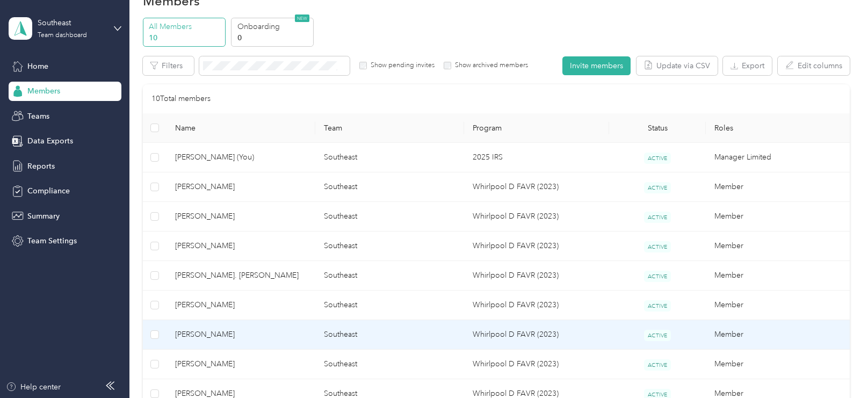 Image resolution: width=868 pixels, height=398 pixels. What do you see at coordinates (185, 38) in the screenshot?
I see `p: 10` at bounding box center [185, 38].